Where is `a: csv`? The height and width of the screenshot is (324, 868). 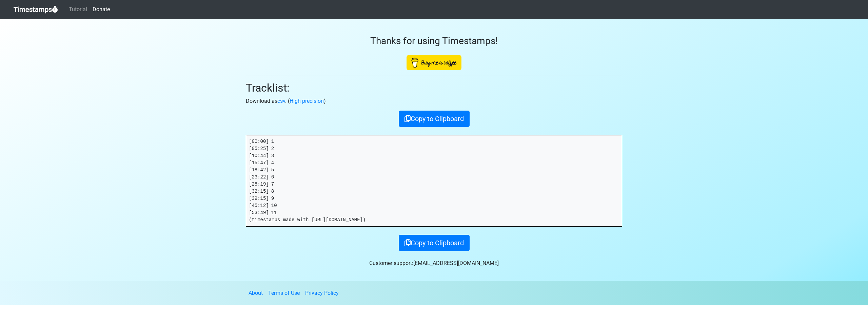 a: csv is located at coordinates (281, 101).